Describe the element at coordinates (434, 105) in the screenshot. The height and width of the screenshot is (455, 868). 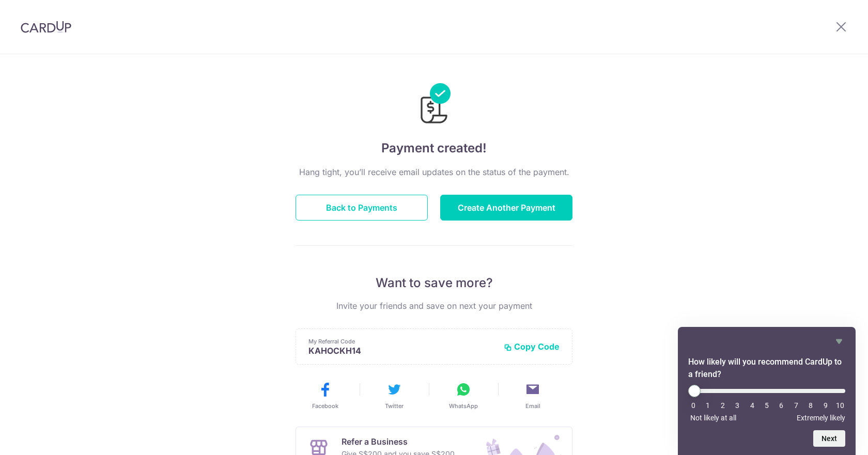
I see `img: Payments` at that location.